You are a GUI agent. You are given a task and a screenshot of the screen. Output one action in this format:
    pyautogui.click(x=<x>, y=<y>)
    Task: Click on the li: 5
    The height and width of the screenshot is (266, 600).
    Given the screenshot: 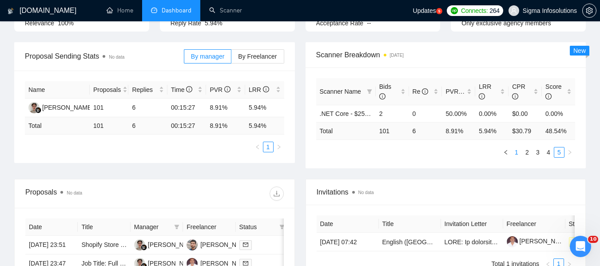 What is the action you would take?
    pyautogui.click(x=560, y=152)
    